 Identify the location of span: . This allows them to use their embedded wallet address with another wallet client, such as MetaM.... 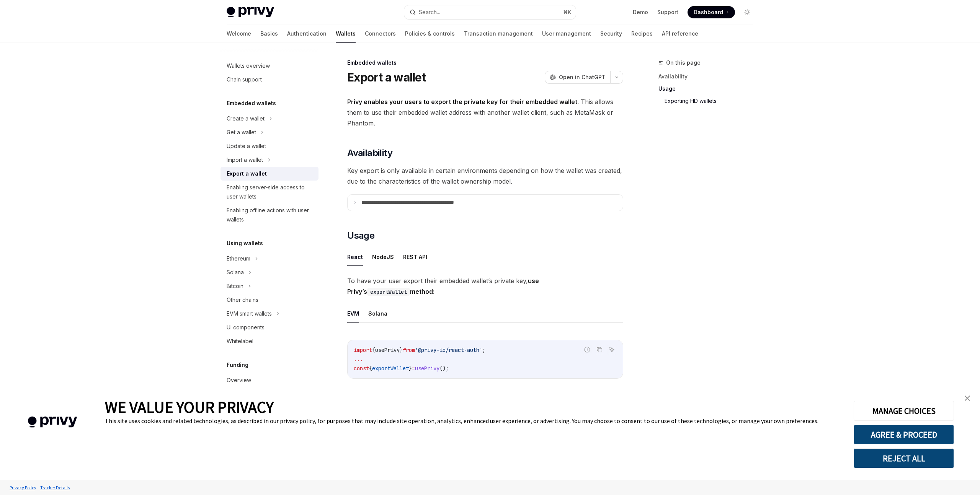
(485, 113).